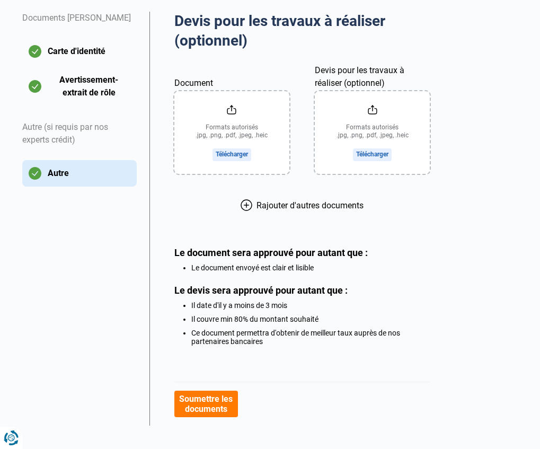  Describe the element at coordinates (302, 205) in the screenshot. I see `button: Rajouter d'autres documents` at that location.